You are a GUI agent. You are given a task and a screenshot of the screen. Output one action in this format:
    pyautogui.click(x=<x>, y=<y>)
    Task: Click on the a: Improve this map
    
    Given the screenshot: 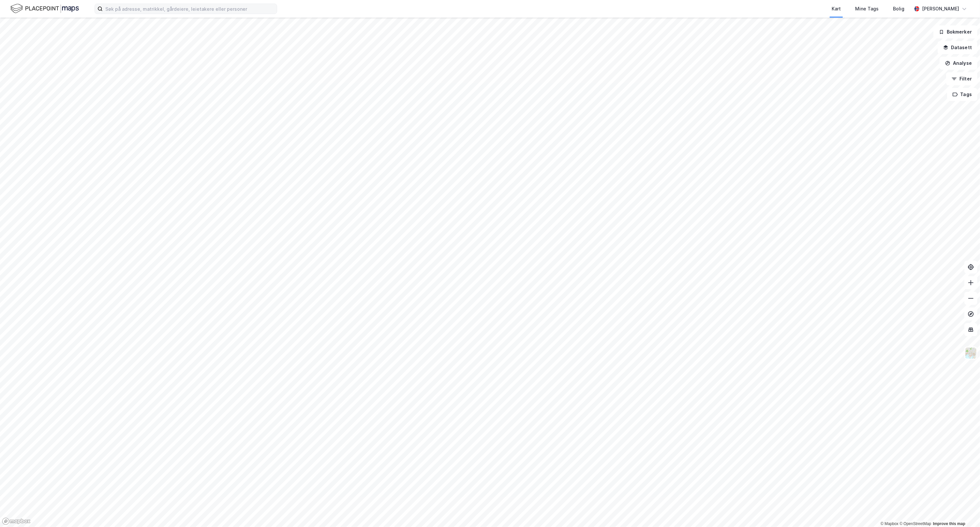 What is the action you would take?
    pyautogui.click(x=949, y=524)
    